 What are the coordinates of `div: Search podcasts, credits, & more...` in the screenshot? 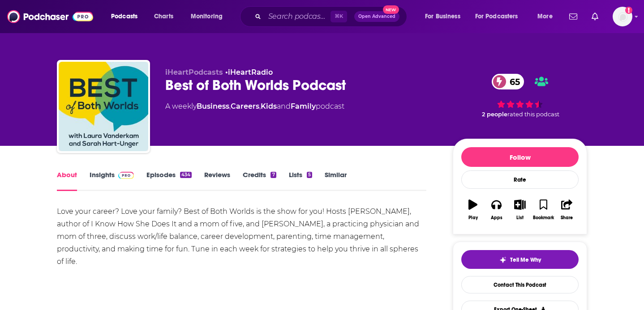 It's located at (332, 17).